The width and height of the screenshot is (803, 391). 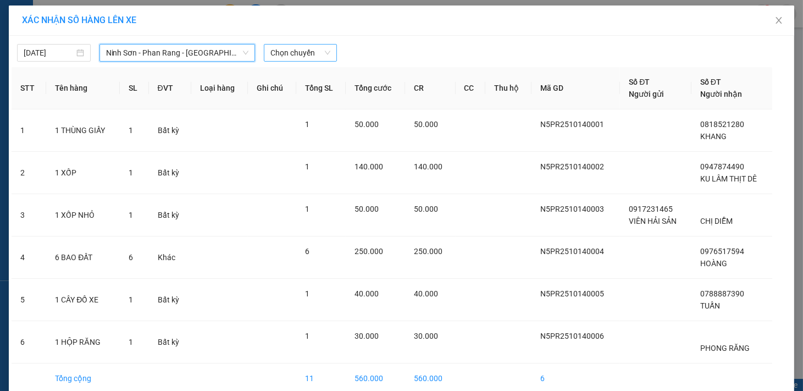 What do you see at coordinates (713, 263) in the screenshot?
I see `span: HOÀNG` at bounding box center [713, 263].